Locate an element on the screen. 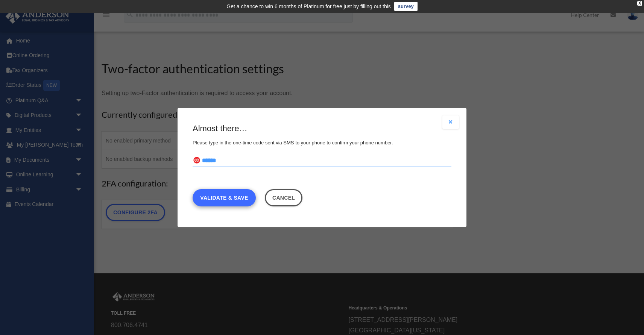 The width and height of the screenshot is (644, 335). h3: Almost there… is located at coordinates (322, 128).